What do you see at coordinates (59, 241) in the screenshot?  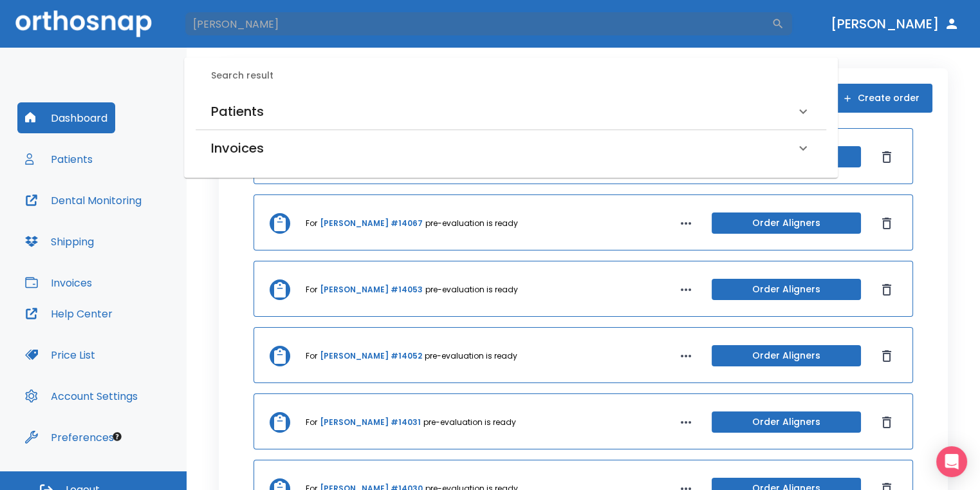 I see `a: Shipping` at bounding box center [59, 241].